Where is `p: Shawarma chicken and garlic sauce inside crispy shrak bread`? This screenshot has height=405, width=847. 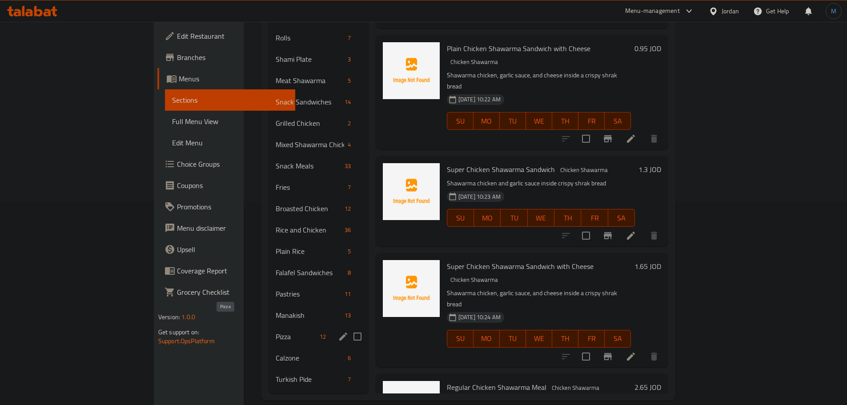
p: Shawarma chicken and garlic sauce inside crispy shrak bread is located at coordinates (541, 183).